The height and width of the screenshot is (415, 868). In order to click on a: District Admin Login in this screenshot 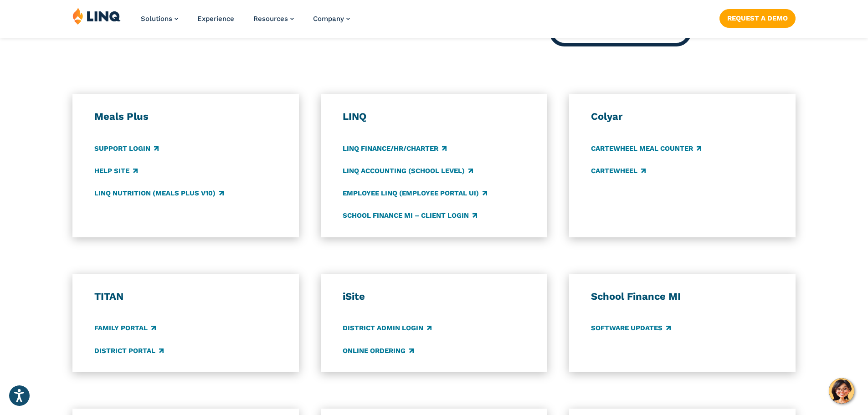, I will do `click(387, 328)`.